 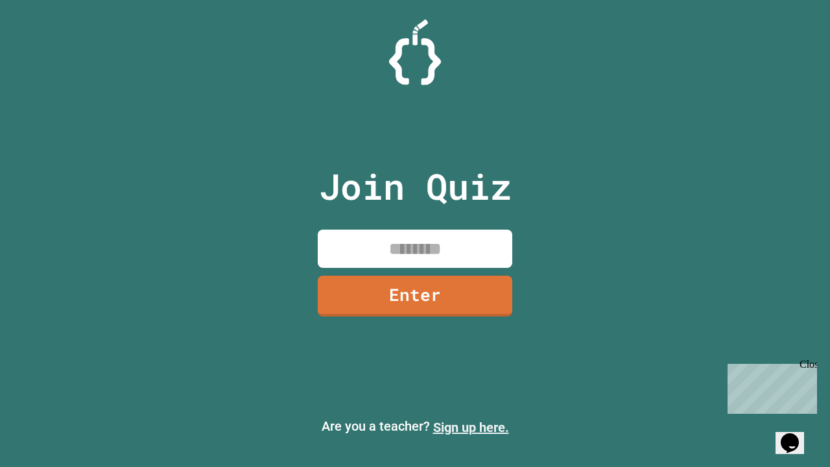 I want to click on a: Sign up here., so click(x=471, y=427).